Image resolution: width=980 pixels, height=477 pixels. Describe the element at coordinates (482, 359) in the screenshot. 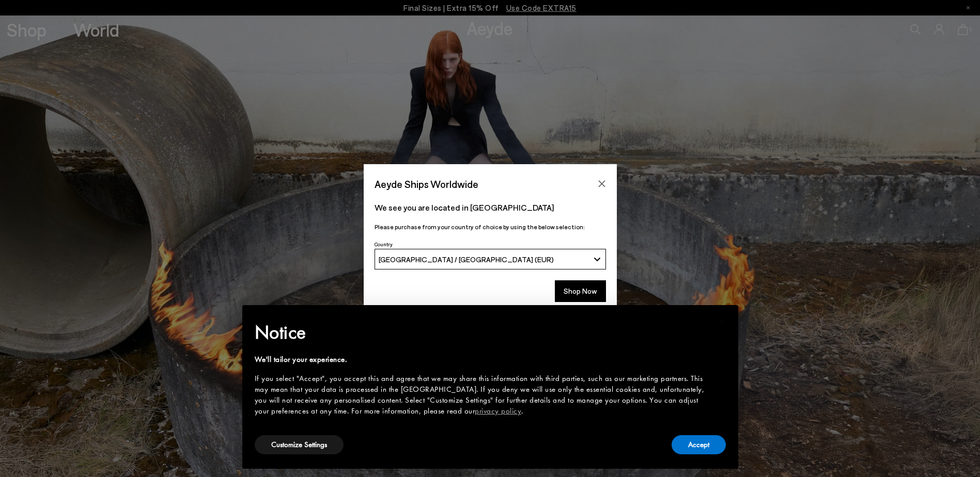

I see `div: We'll tailor your experience.` at that location.